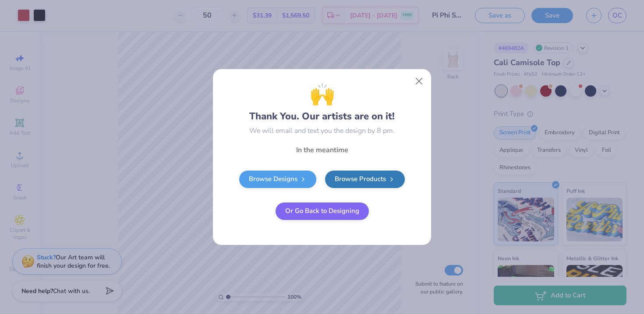  Describe the element at coordinates (322, 101) in the screenshot. I see `div: Thank You. Our artists are on it!` at that location.